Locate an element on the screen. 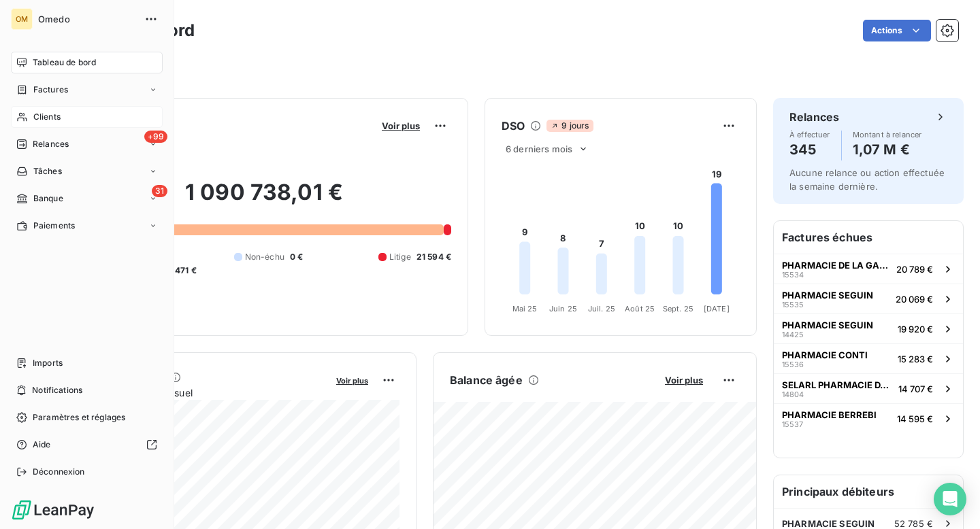  span: Déconnexion is located at coordinates (58, 472).